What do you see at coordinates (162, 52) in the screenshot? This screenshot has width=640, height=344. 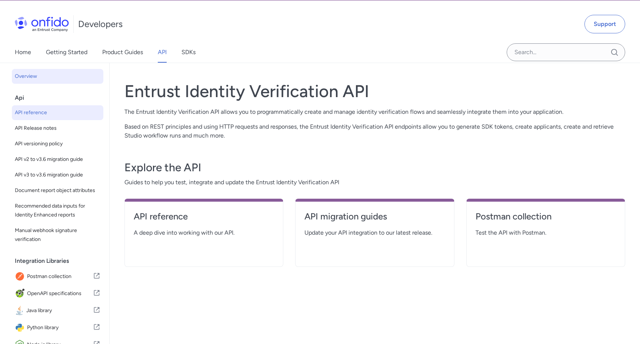 I see `a: API` at bounding box center [162, 52].